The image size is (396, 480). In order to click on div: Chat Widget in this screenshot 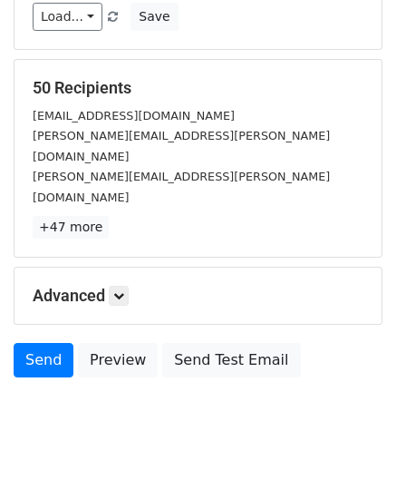, I will do `click(351, 436)`.